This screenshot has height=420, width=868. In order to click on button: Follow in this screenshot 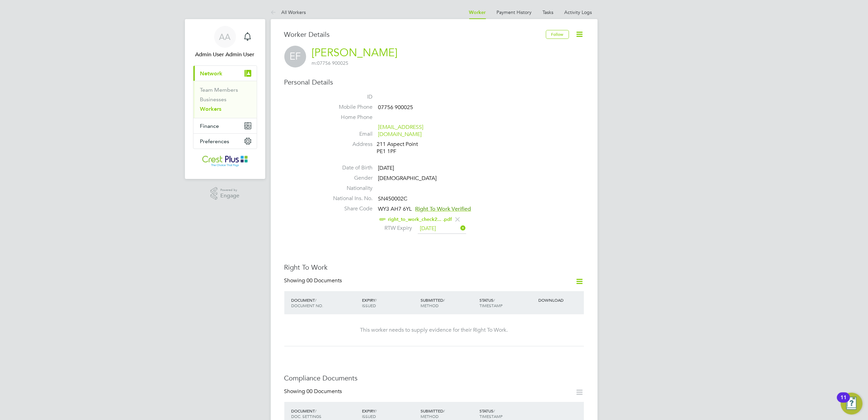, I will do `click(557, 34)`.